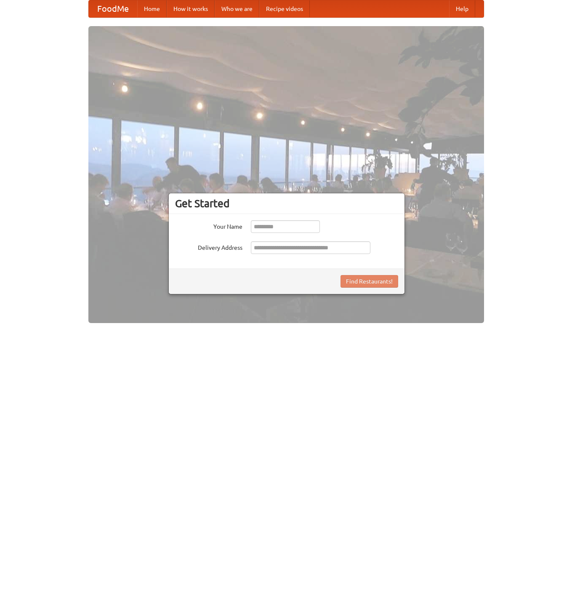  I want to click on button: Find Restaurants!, so click(369, 281).